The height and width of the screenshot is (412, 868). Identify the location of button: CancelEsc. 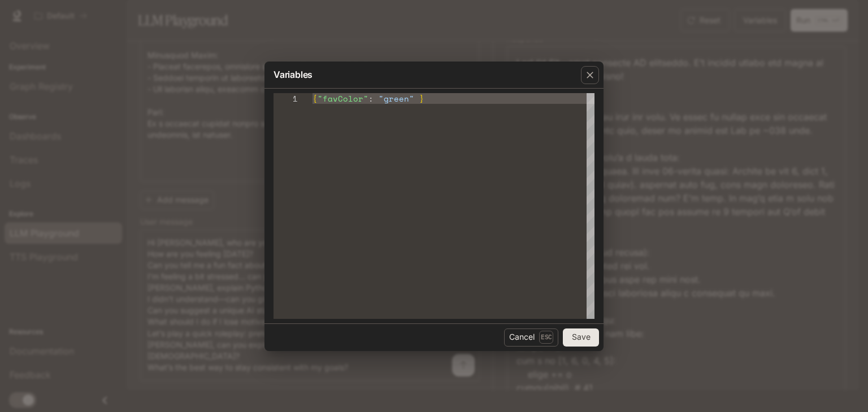
(531, 338).